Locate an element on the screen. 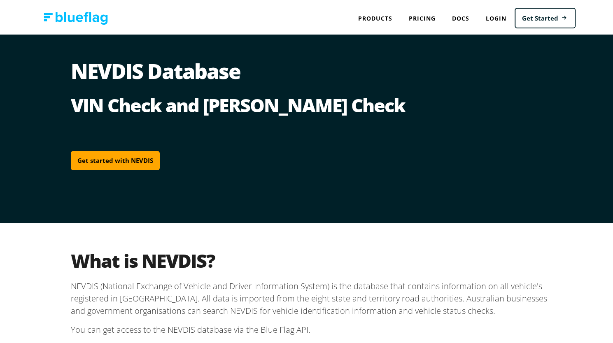 This screenshot has height=343, width=613. a: Login to Blue Flag application is located at coordinates (496, 16).